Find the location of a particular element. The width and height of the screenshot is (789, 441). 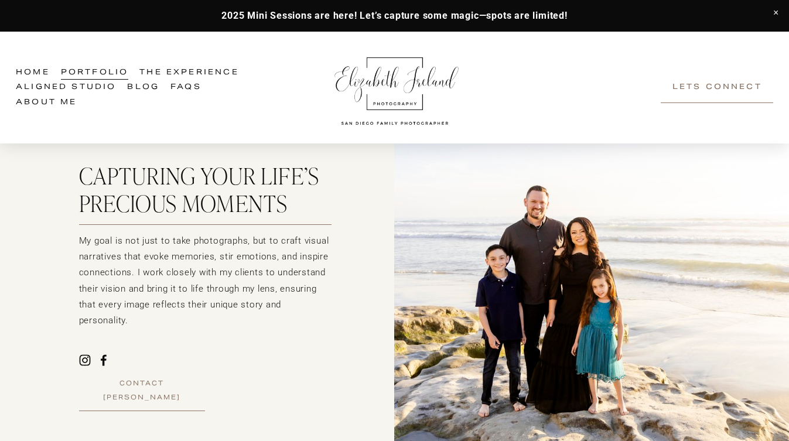

a: Blog is located at coordinates (143, 88).